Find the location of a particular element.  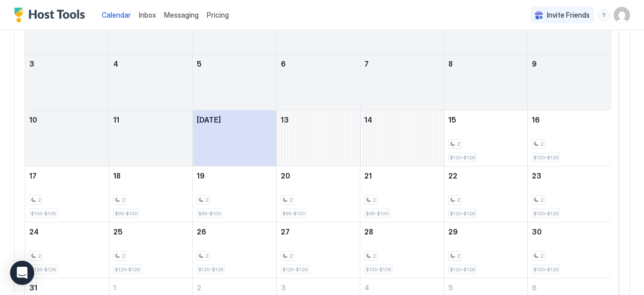

a: Calendar is located at coordinates (116, 15).